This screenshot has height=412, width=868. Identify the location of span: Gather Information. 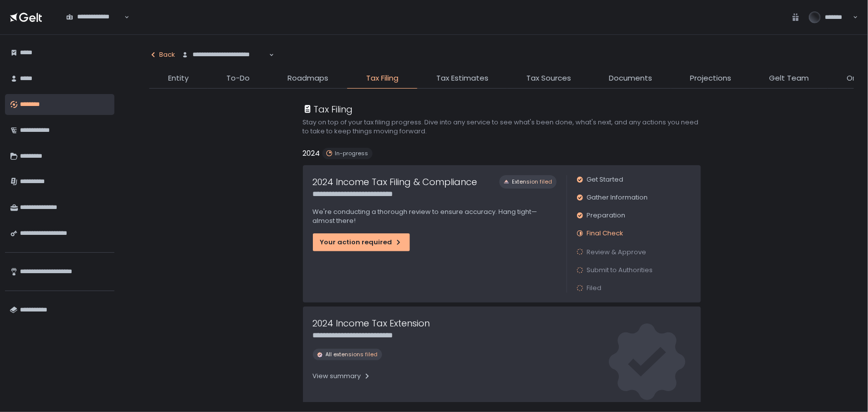
(617, 197).